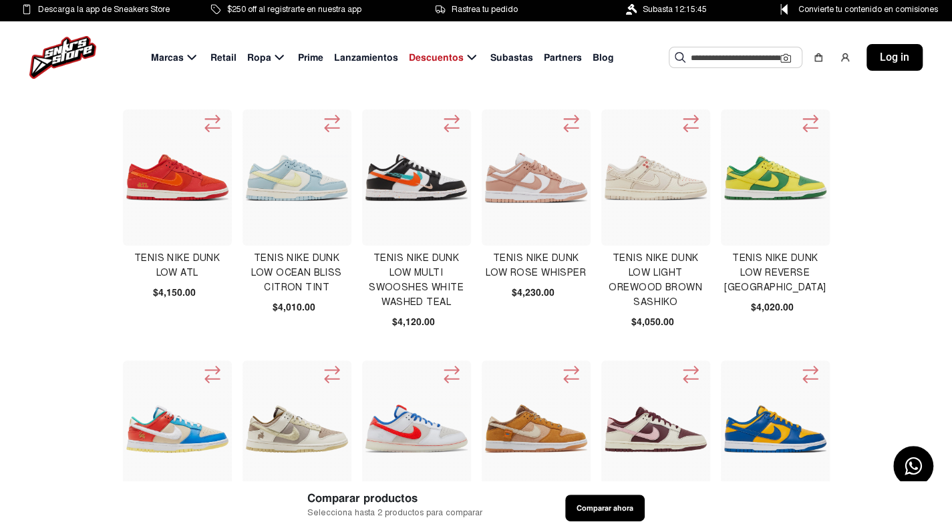 The width and height of the screenshot is (952, 528). I want to click on img: Tenis Nike Dunk Low Prm Year Of The Rabbit White Rabbit, so click(417, 429).